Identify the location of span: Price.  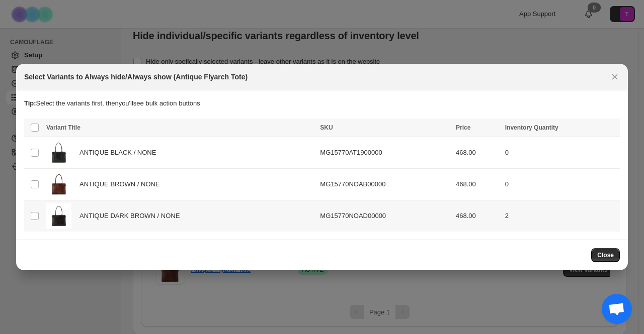
(463, 128).